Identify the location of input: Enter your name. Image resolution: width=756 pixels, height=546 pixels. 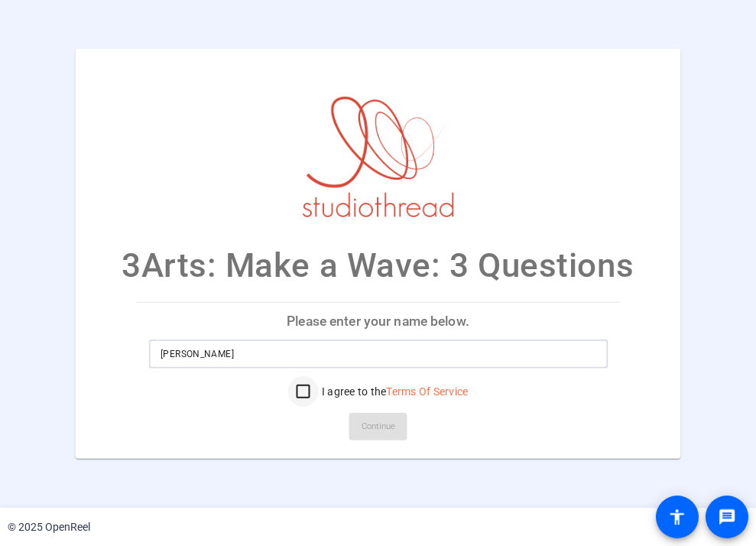
(378, 354).